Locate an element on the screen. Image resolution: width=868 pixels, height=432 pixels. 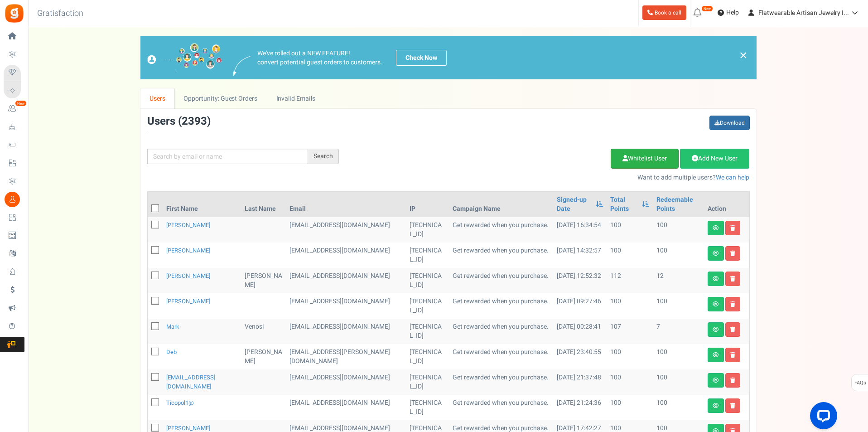
p: We've rolled out a NEW FEATURE! convert potential guest orders to customers. is located at coordinates (320, 58).